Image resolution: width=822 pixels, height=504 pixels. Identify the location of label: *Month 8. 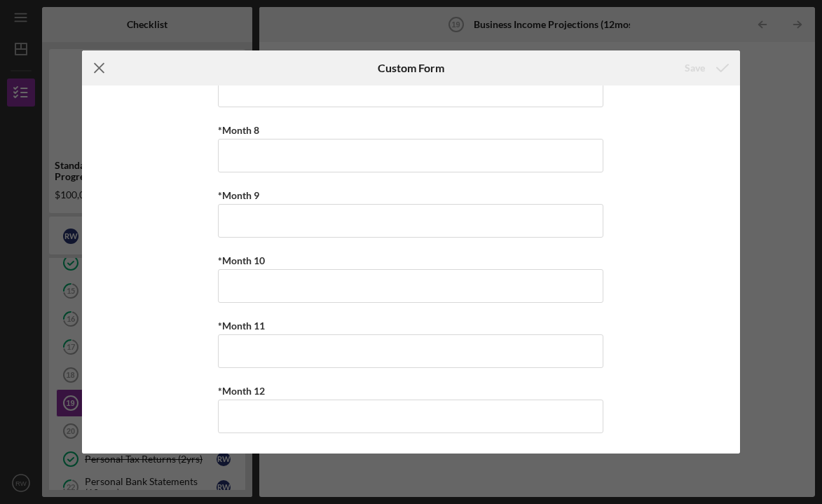
(238, 130).